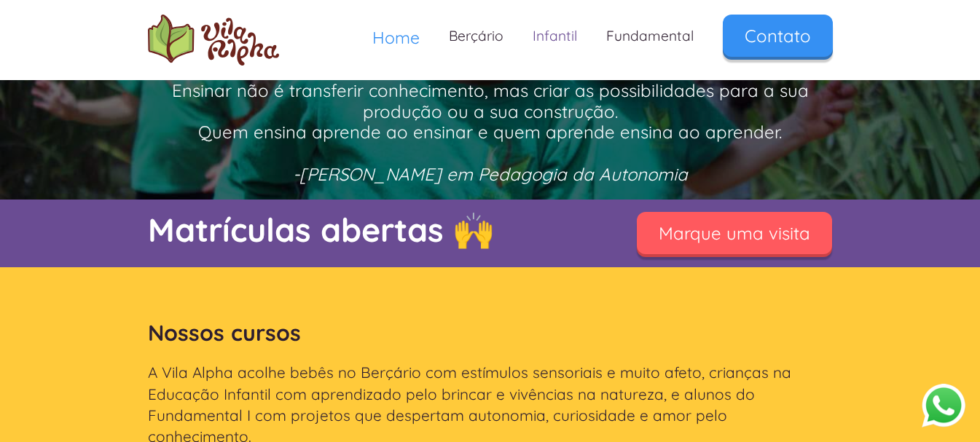 The width and height of the screenshot is (980, 442). What do you see at coordinates (213, 40) in the screenshot?
I see `a: home` at bounding box center [213, 40].